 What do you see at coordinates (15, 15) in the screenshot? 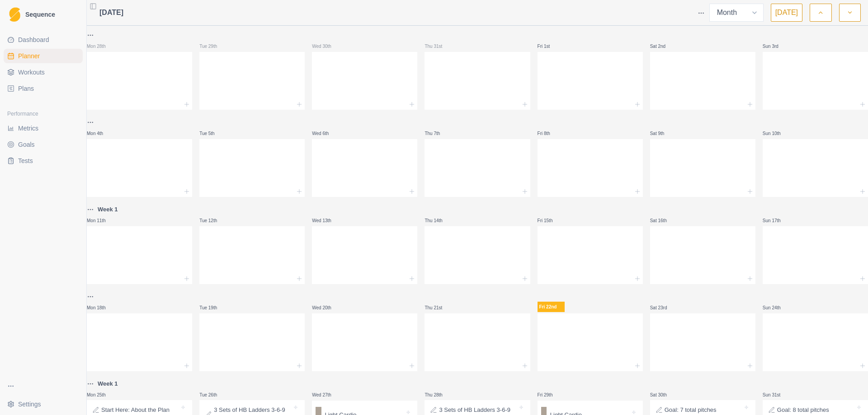
I see `img: Logo` at bounding box center [15, 15].